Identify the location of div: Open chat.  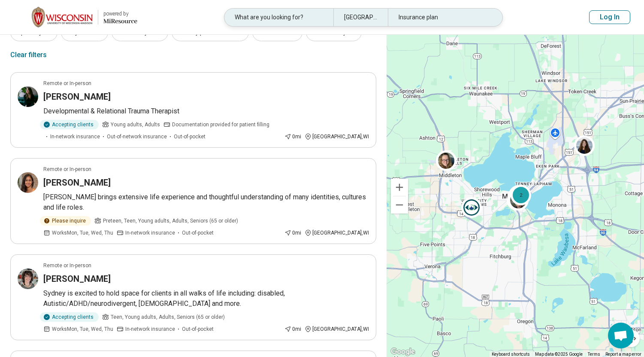
(621, 336).